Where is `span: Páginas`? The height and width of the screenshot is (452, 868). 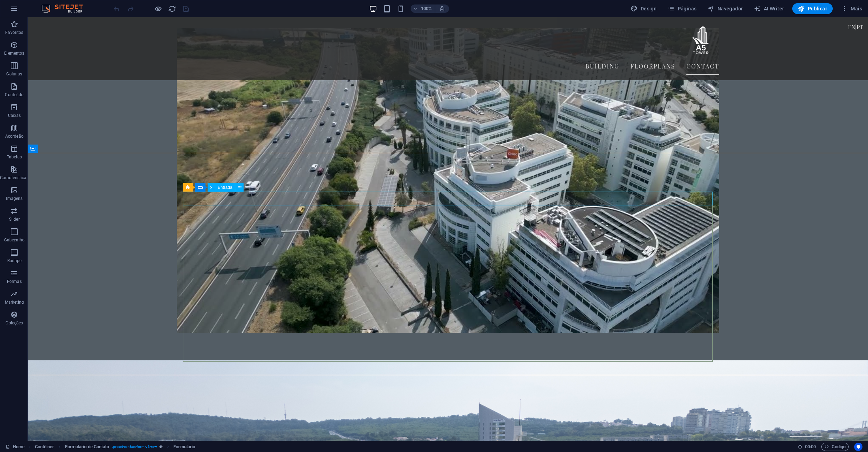 span: Páginas is located at coordinates (682, 9).